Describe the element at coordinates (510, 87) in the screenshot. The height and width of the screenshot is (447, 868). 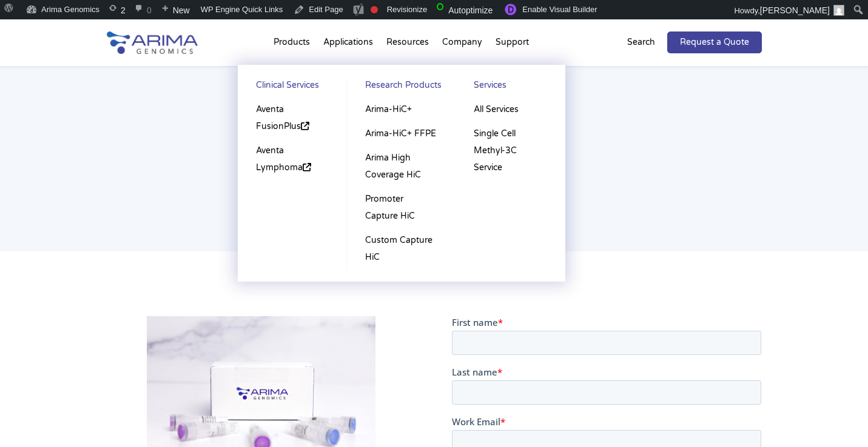
I see `a: Services` at that location.